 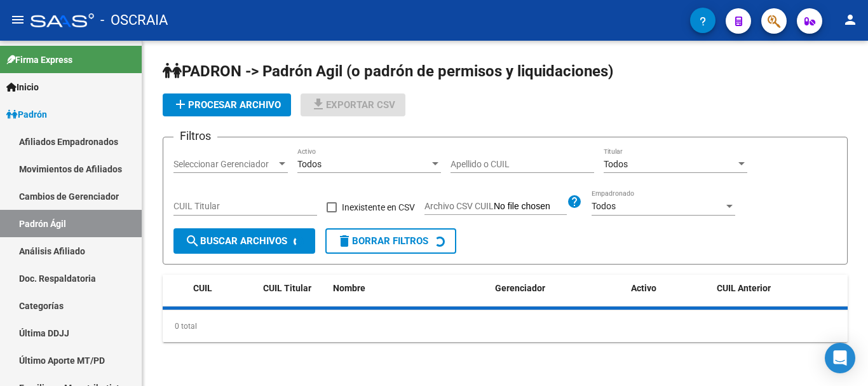 I want to click on button: Buscar Archivos, so click(x=244, y=241).